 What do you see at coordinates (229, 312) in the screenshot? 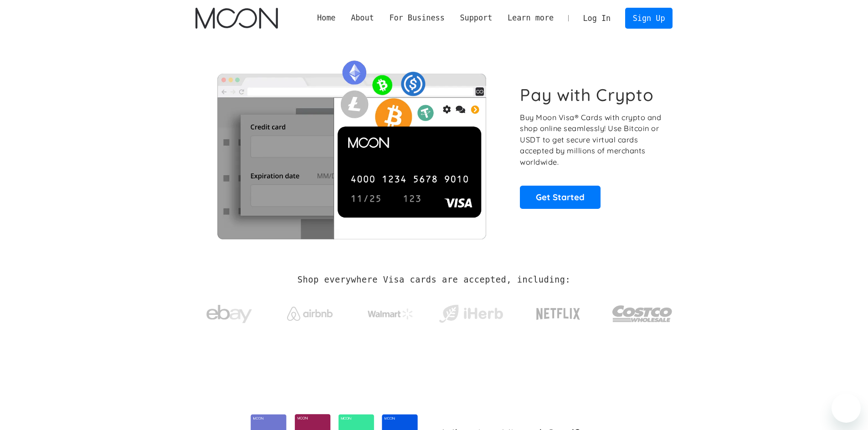
I see `a: ebay` at bounding box center [229, 312].